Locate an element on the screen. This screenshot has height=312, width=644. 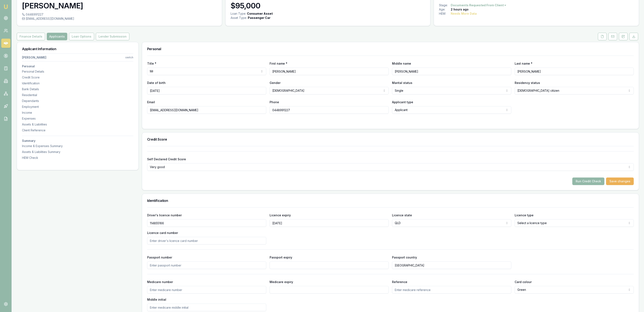
div: Client Reference is located at coordinates (78, 130).